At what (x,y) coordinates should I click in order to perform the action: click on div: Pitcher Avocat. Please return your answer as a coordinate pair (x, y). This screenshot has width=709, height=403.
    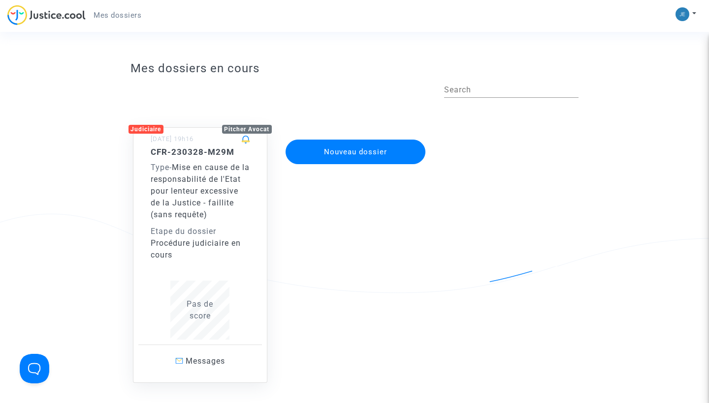
    Looking at the image, I should click on (247, 129).